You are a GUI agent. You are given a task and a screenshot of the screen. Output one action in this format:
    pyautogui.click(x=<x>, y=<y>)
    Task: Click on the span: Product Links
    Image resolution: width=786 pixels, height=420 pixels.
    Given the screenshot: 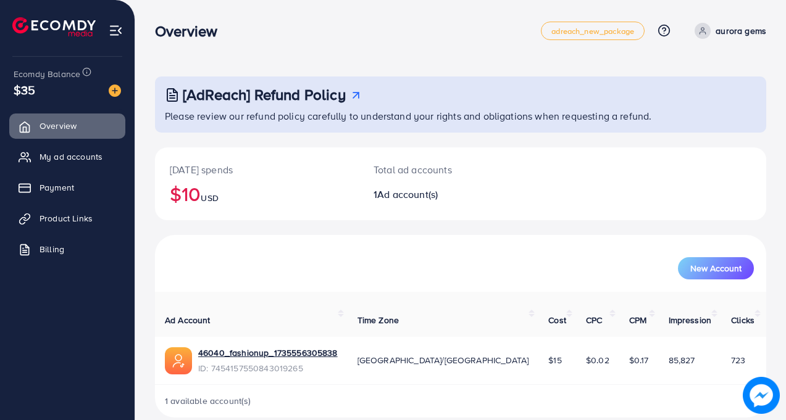 What is the action you would take?
    pyautogui.click(x=66, y=218)
    